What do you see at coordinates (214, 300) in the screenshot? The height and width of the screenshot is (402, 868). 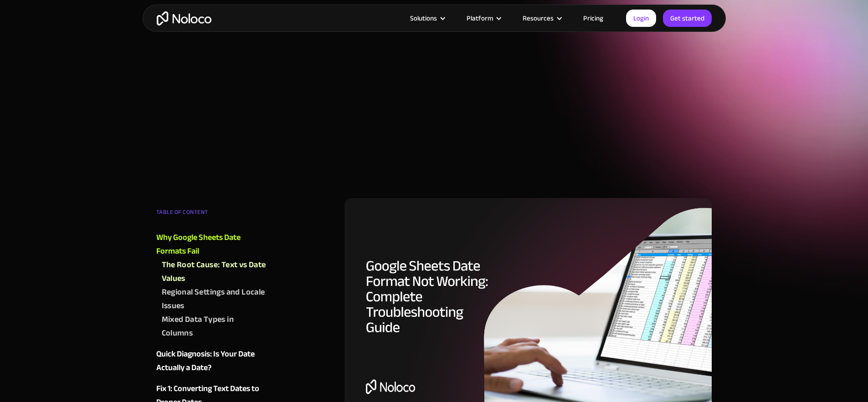 I see `a: Regional Settings and Locale Issues` at bounding box center [214, 300].